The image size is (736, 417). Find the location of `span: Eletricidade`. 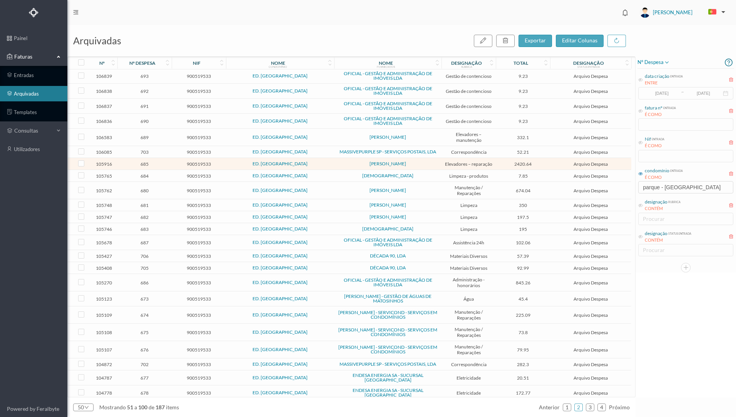

span: Eletricidade is located at coordinates (469, 392).